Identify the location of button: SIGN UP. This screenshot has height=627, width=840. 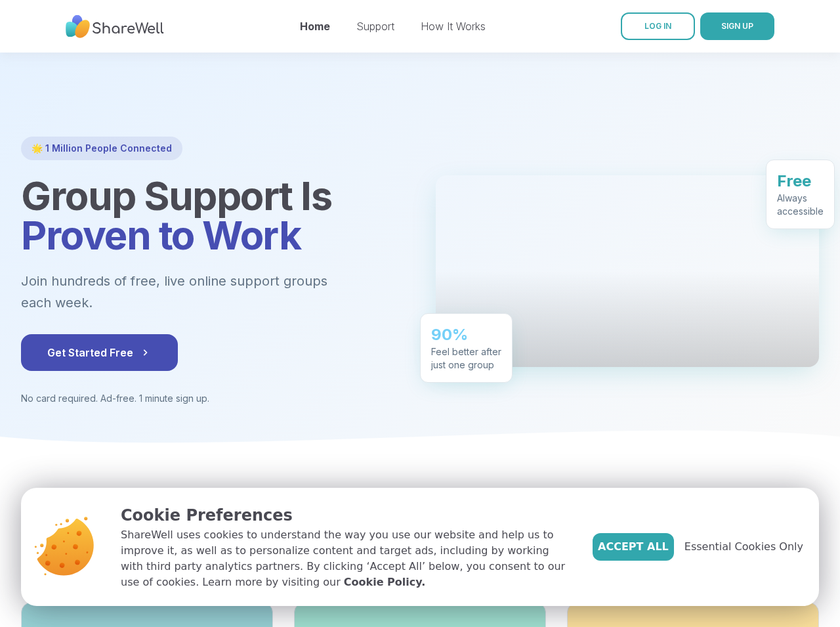
(737, 26).